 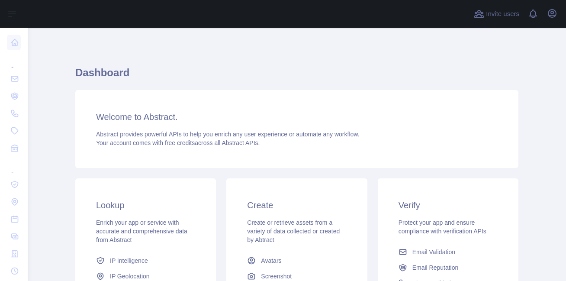 I want to click on a: Avatars, so click(x=296, y=260).